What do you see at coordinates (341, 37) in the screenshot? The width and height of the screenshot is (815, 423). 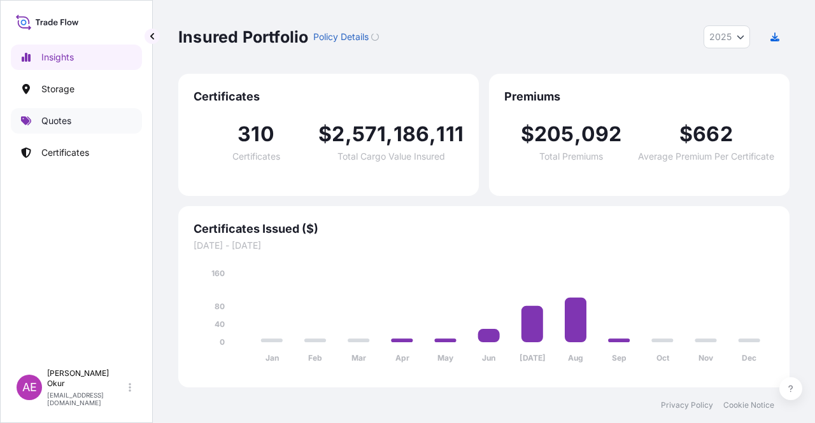 I see `p: Policy Details` at bounding box center [341, 37].